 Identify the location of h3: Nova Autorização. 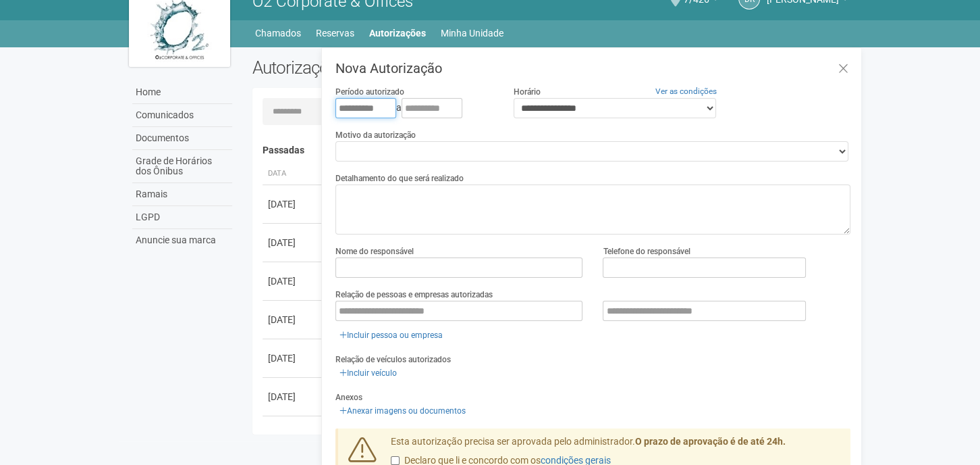
(593, 68).